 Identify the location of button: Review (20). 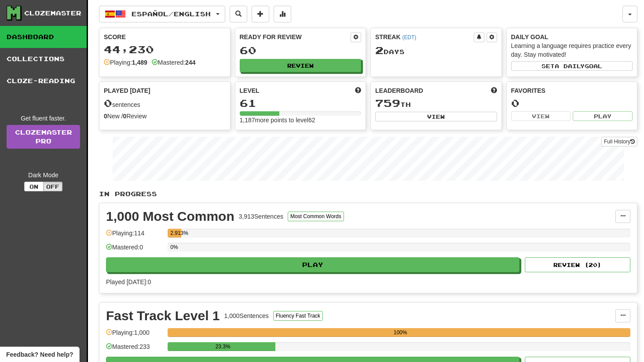
(577, 265).